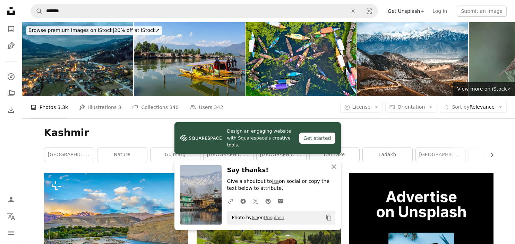  Describe the element at coordinates (174, 107) in the screenshot. I see `span: 340` at that location.